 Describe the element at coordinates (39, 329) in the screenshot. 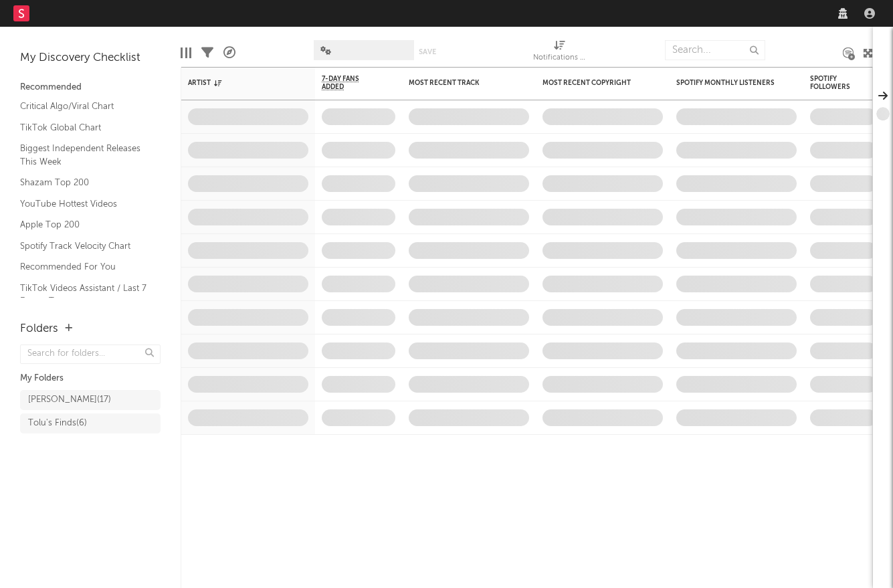

I see `div: Folders` at that location.